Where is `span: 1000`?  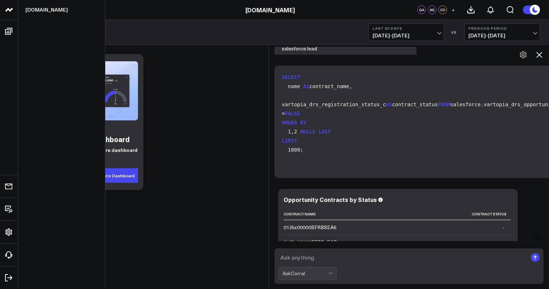
span: 1000 is located at coordinates (294, 150).